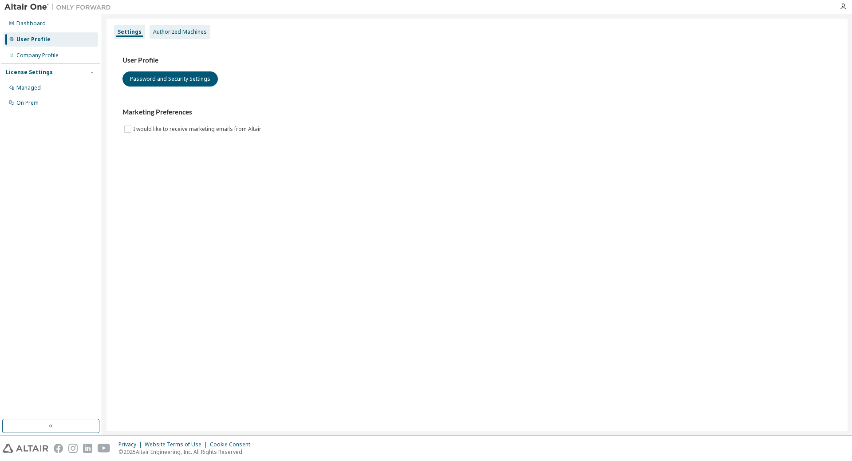  Describe the element at coordinates (60, 7) in the screenshot. I see `img: Altair One` at that location.